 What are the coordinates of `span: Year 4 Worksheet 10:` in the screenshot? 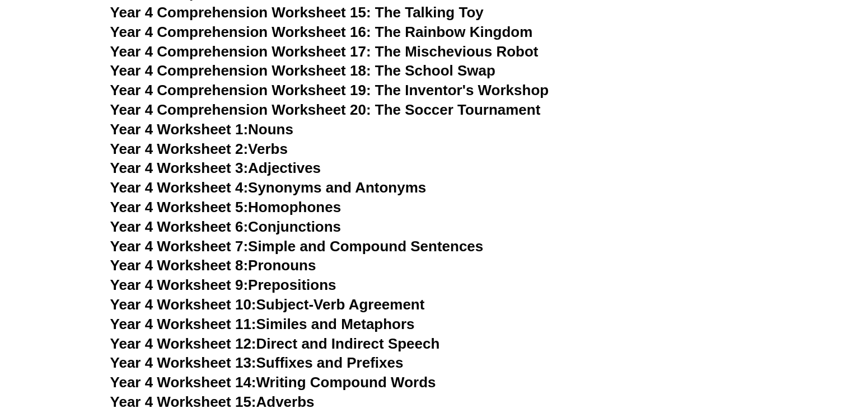 It's located at (183, 305).